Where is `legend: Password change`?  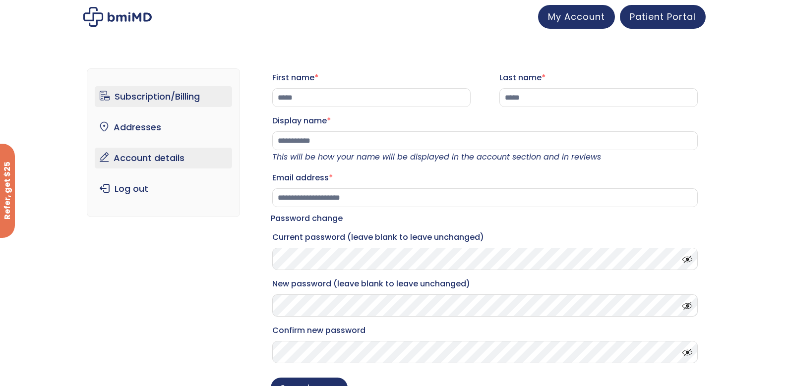
legend: Password change is located at coordinates (306, 219).